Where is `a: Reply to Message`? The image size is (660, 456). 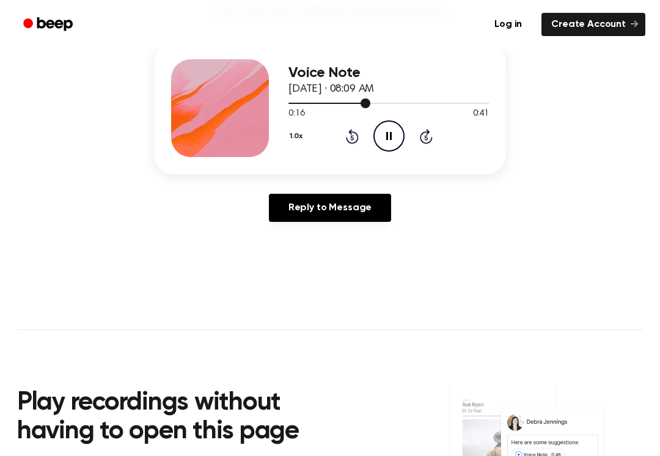
a: Reply to Message is located at coordinates (330, 208).